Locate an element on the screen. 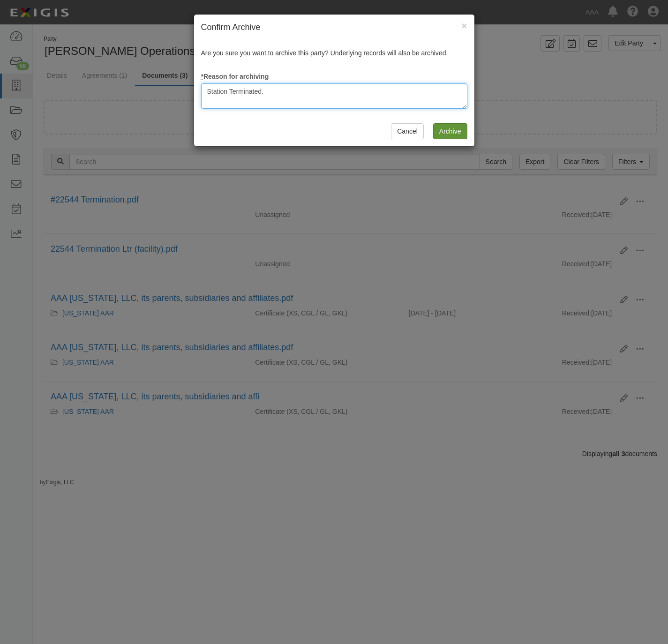 The height and width of the screenshot is (644, 668). button: Cancel is located at coordinates (407, 131).